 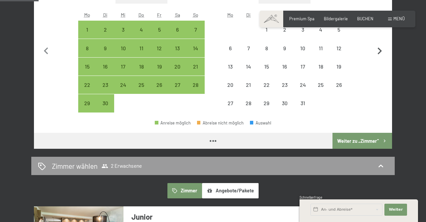 I want to click on div: 27, so click(x=177, y=91).